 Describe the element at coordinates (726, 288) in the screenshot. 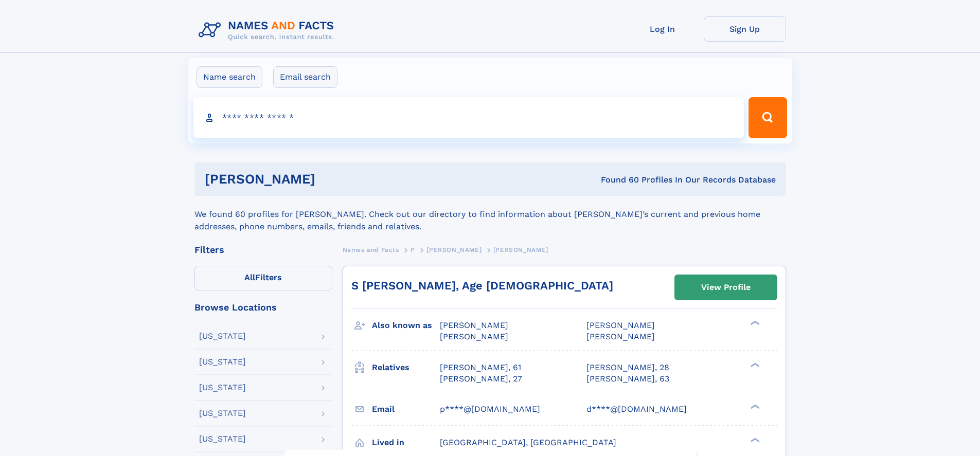

I see `a: View Profile` at that location.